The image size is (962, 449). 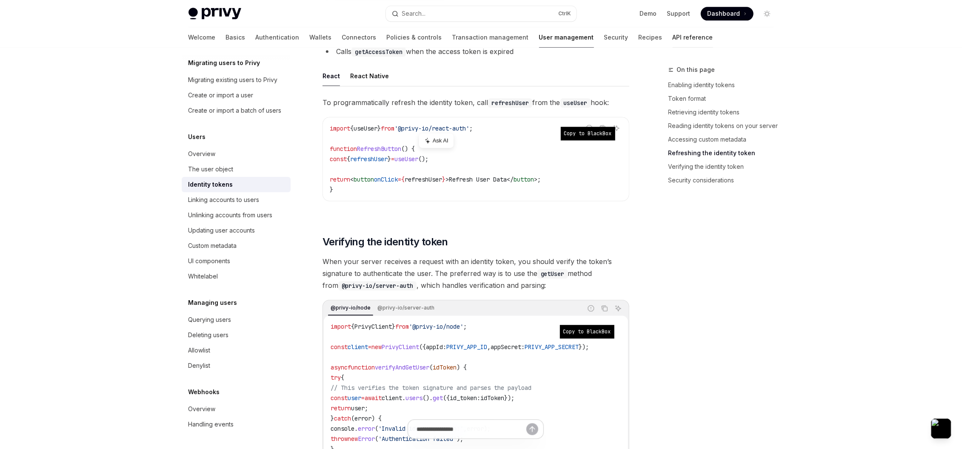 I want to click on span: useUser, so click(x=365, y=128).